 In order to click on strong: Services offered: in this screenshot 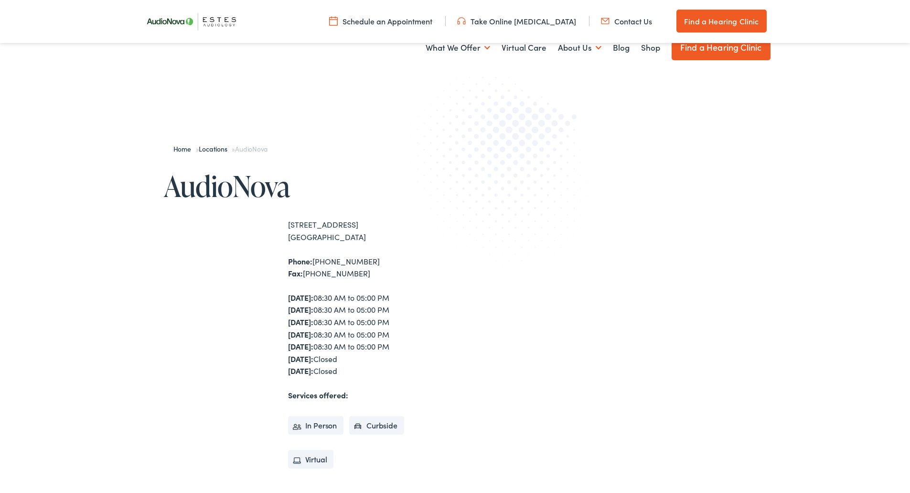, I will do `click(318, 395)`.